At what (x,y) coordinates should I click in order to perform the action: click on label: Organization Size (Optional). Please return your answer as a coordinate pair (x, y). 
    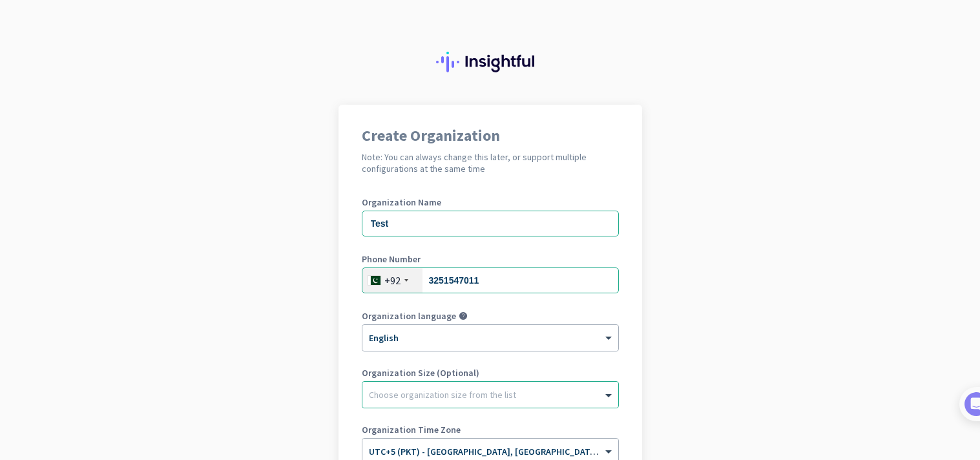
    Looking at the image, I should click on (491, 373).